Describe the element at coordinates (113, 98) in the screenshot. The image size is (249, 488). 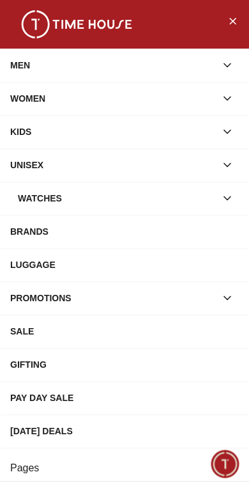
I see `div: WOMEN` at that location.